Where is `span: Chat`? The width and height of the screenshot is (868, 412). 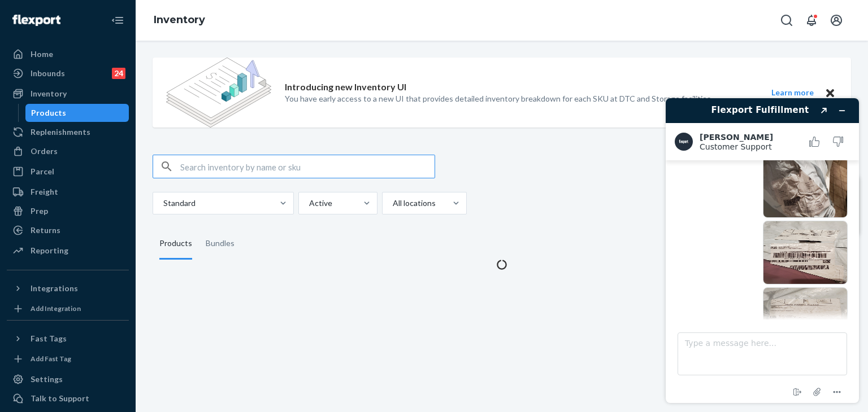
span: Chat is located at coordinates (36, 13).